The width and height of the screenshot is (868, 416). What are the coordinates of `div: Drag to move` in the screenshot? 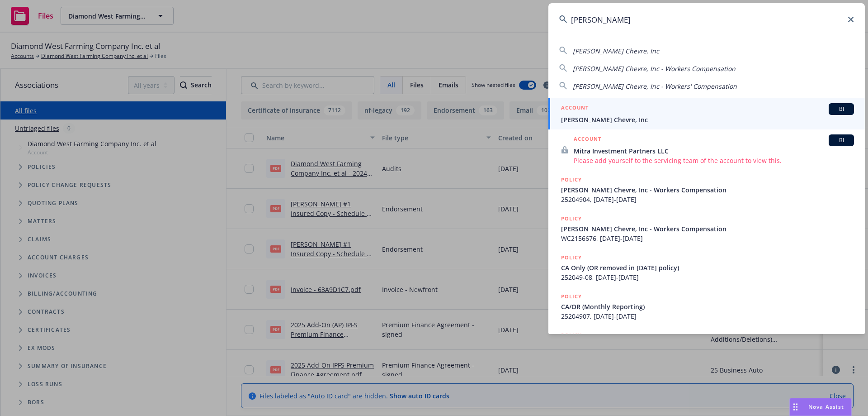 It's located at (795, 407).